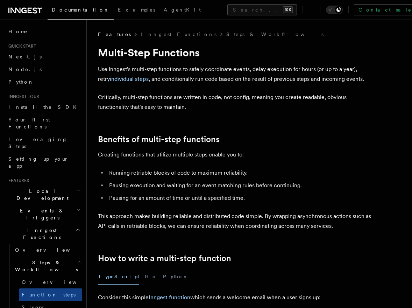 The width and height of the screenshot is (412, 308). What do you see at coordinates (44, 82) in the screenshot?
I see `a: Python` at bounding box center [44, 82].